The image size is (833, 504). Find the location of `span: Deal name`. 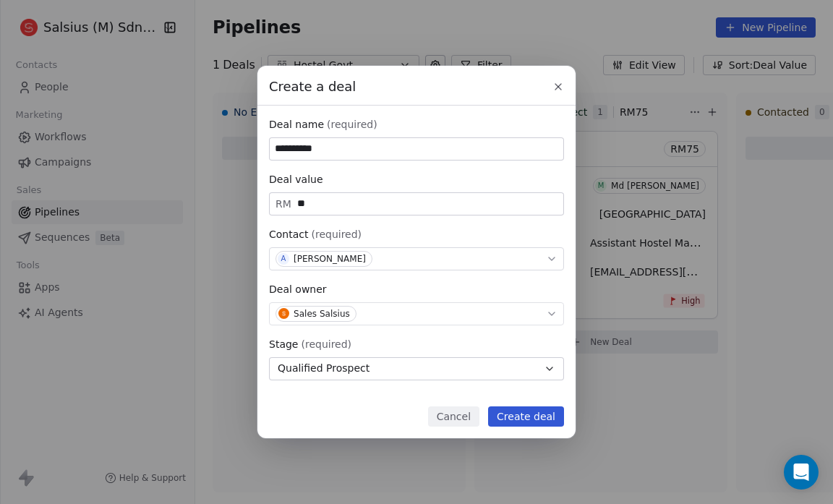

span: Deal name is located at coordinates (296, 124).